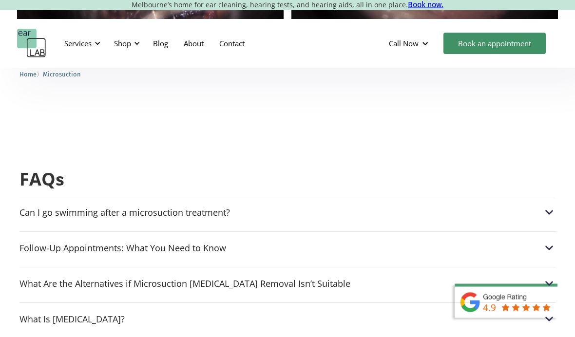  What do you see at coordinates (287, 248) in the screenshot?
I see `div: Follow-Up Appointments: What You Need to KnowFollow-Up Appointments: What You Need to Know` at bounding box center [287, 248].